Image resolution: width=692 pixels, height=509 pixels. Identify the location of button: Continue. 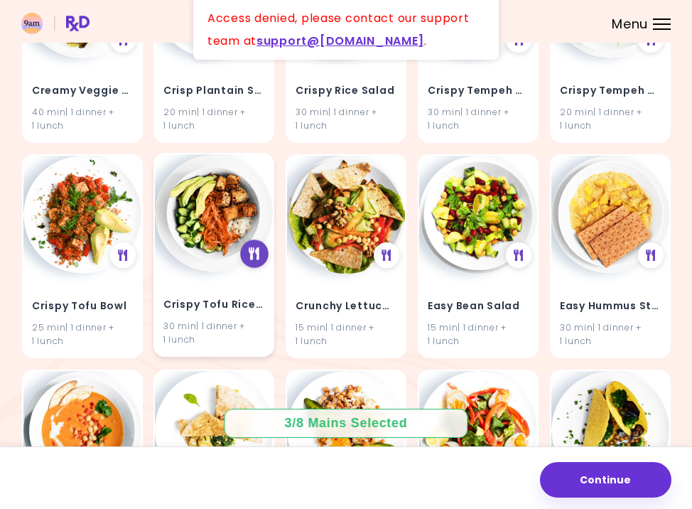
(605, 480).